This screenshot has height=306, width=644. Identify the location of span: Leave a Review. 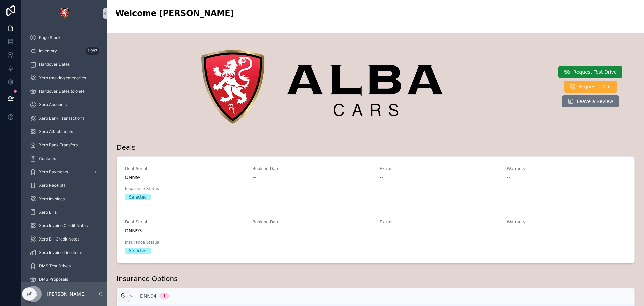
(595, 101).